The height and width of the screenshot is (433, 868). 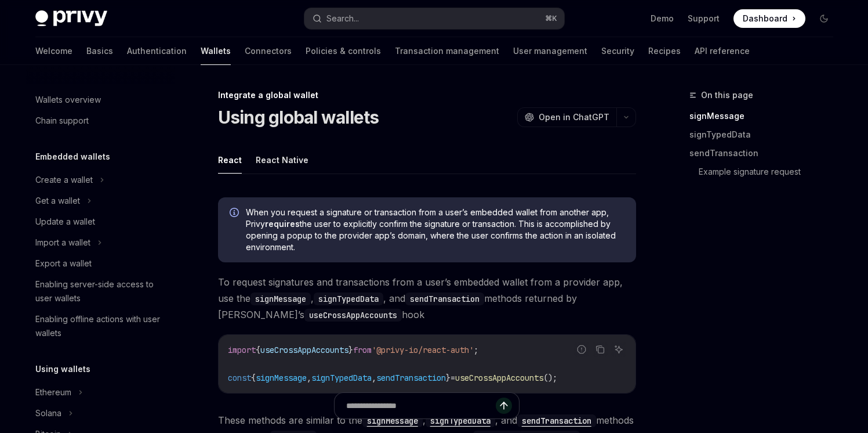 I want to click on button: Search...⌘K, so click(x=434, y=19).